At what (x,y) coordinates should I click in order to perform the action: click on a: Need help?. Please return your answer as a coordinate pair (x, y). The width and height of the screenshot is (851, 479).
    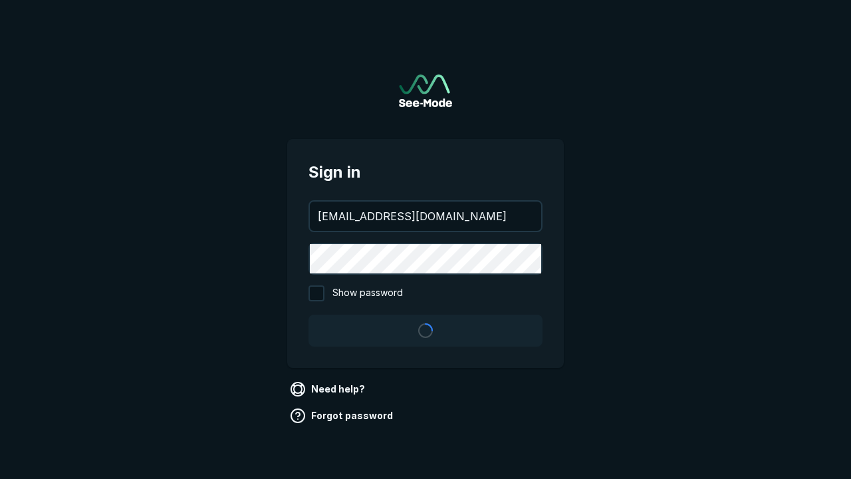
    Looking at the image, I should click on (328, 389).